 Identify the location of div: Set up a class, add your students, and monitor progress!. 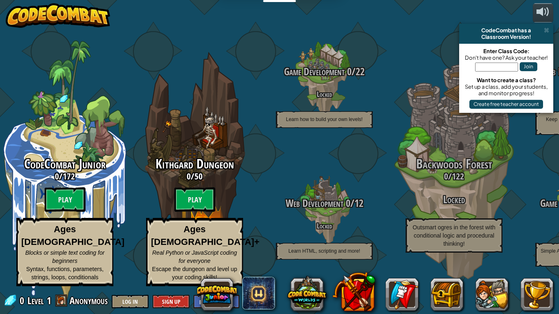
(506, 90).